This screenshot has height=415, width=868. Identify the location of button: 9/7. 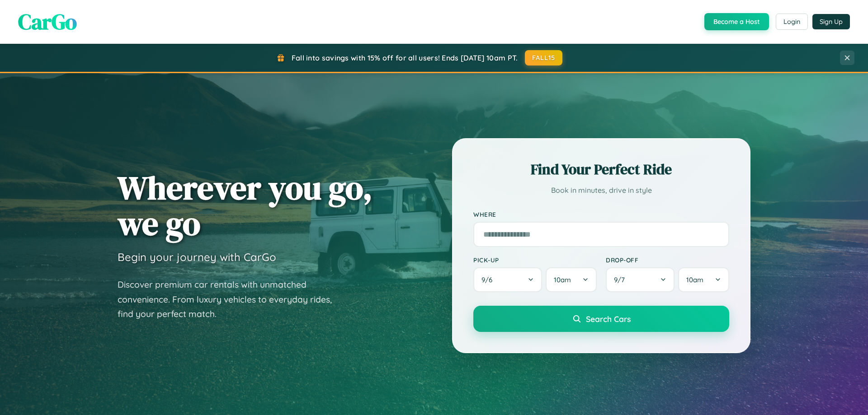
(640, 279).